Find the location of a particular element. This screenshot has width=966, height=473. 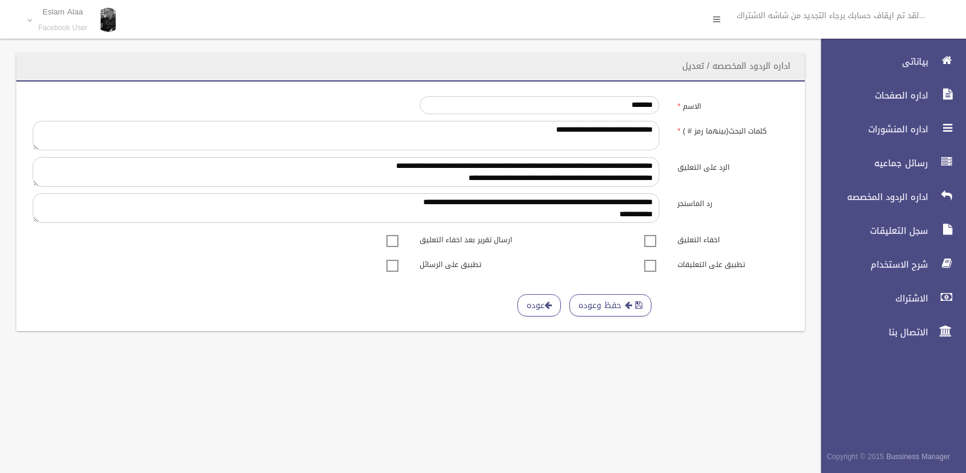

span: اداره الردود المخصصه is located at coordinates (871, 197).